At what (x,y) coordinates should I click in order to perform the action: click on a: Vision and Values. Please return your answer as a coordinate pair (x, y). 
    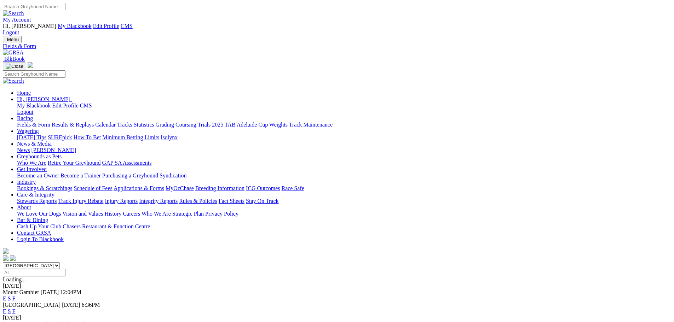
    Looking at the image, I should click on (82, 214).